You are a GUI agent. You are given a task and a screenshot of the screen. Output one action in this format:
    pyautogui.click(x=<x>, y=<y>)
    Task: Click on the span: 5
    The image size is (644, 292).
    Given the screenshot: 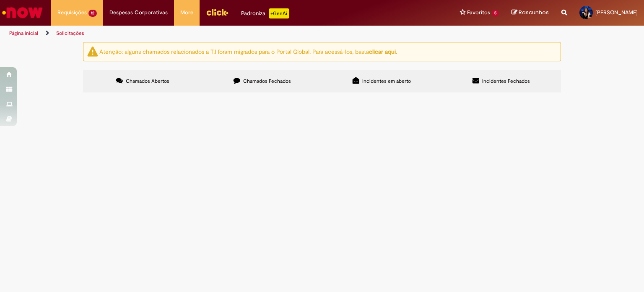 What is the action you would take?
    pyautogui.click(x=495, y=13)
    